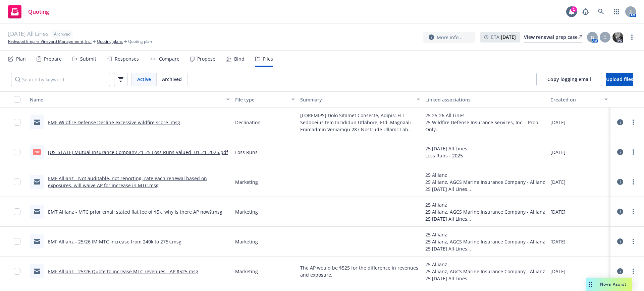  I want to click on span: Loss Runs, so click(246, 152).